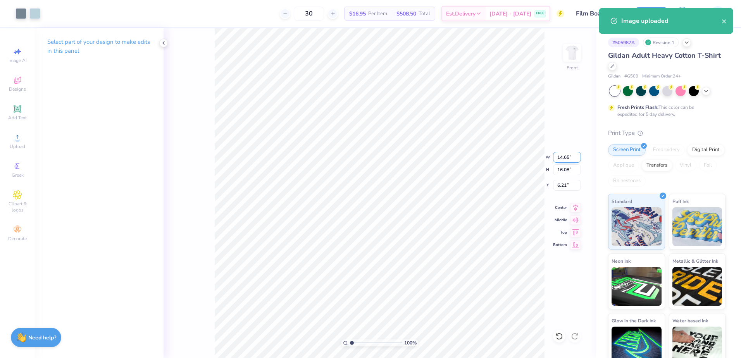 The image size is (741, 358). I want to click on span: FREE, so click(540, 14).